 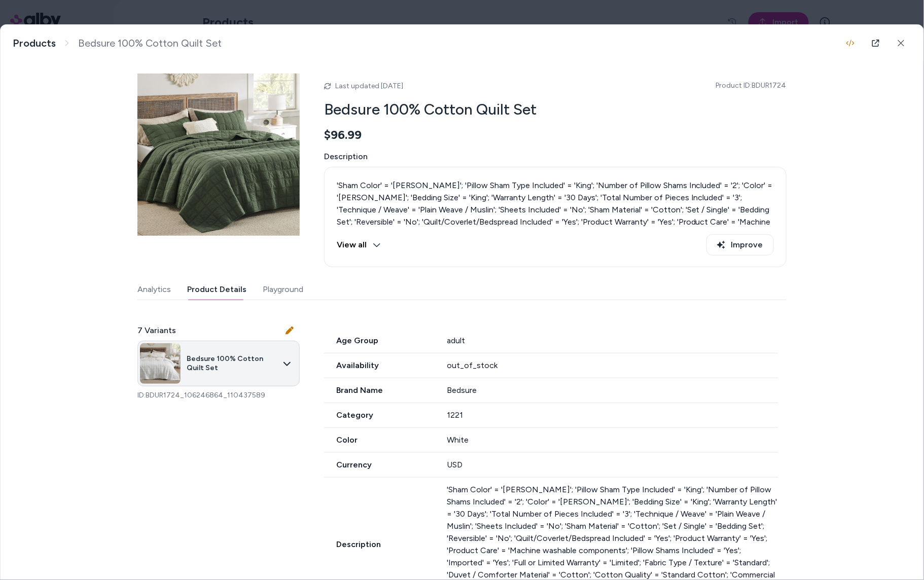 What do you see at coordinates (379, 390) in the screenshot?
I see `span: Brand Name` at bounding box center [379, 390].